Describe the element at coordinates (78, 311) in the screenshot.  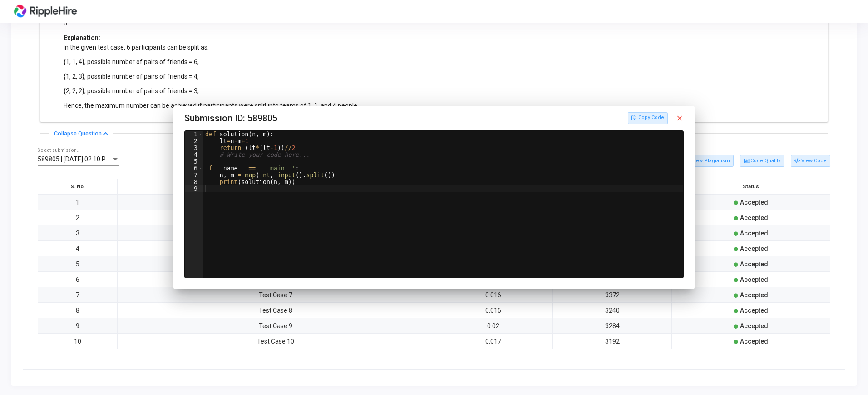
I see `td: 8` at that location.